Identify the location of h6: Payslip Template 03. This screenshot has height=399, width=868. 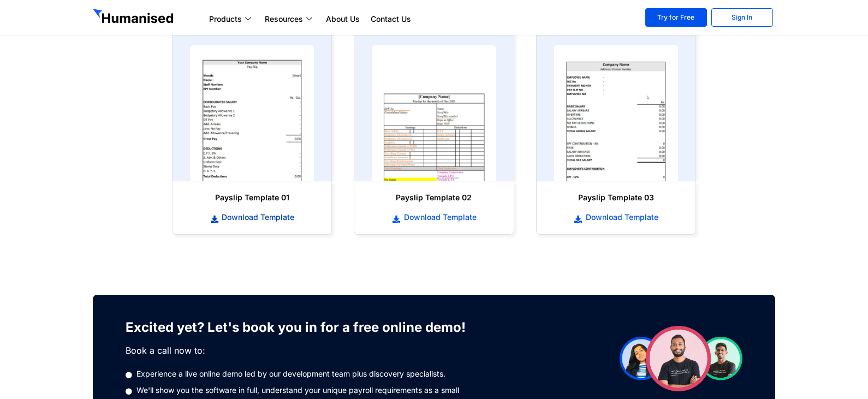
(616, 198).